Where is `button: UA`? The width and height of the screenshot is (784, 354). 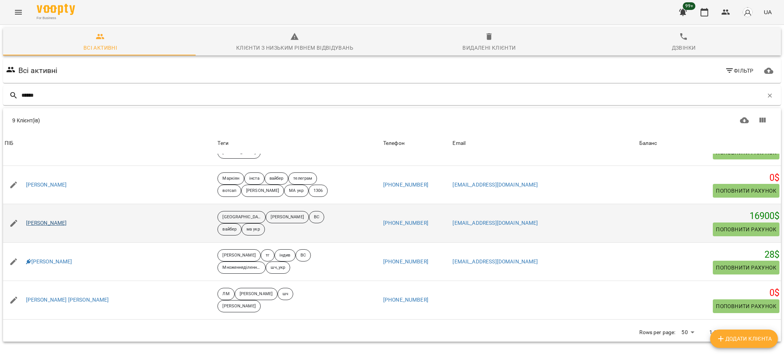
button: UA is located at coordinates (767, 12).